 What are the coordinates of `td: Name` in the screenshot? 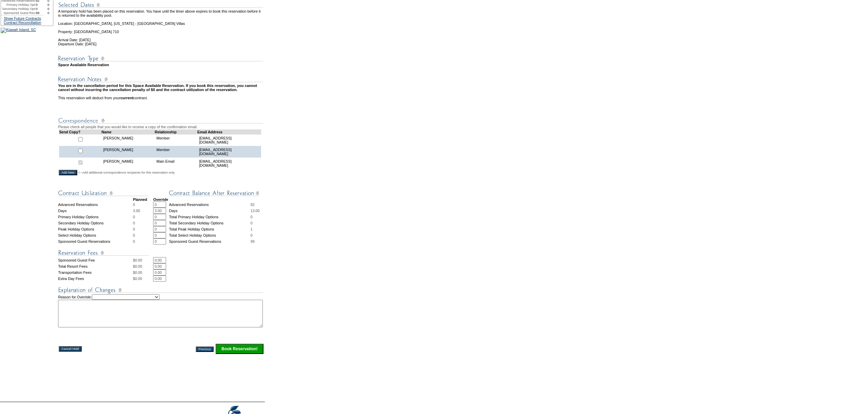 It's located at (128, 132).